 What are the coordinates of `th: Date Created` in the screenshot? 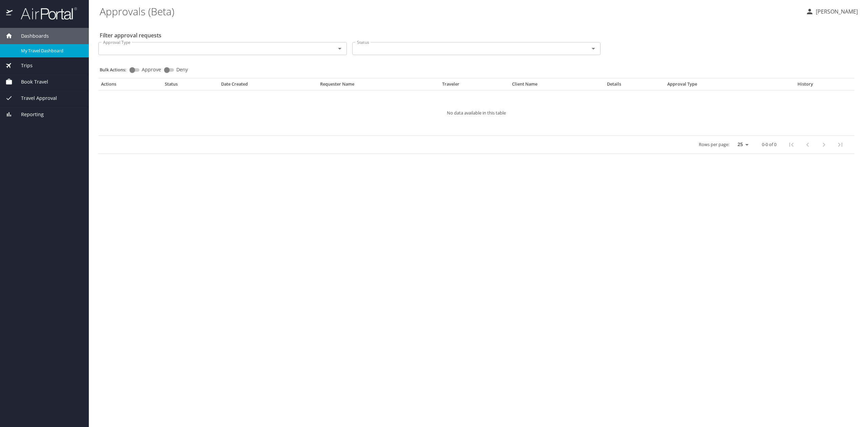 It's located at (268, 86).